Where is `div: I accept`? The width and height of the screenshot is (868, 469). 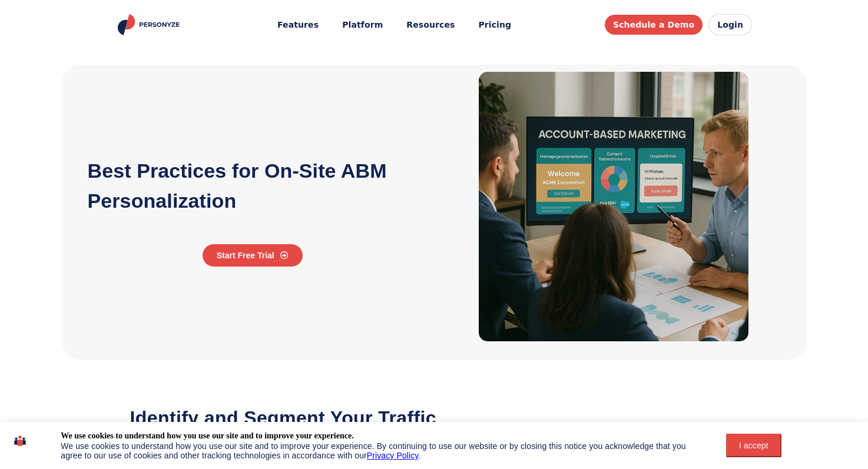 div: I accept is located at coordinates (753, 445).